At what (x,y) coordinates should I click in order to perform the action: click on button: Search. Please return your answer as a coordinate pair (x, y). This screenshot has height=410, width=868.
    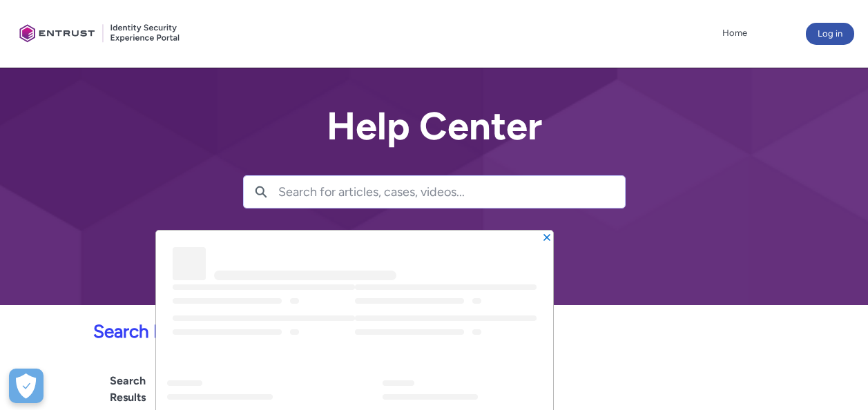
    Looking at the image, I should click on (261, 192).